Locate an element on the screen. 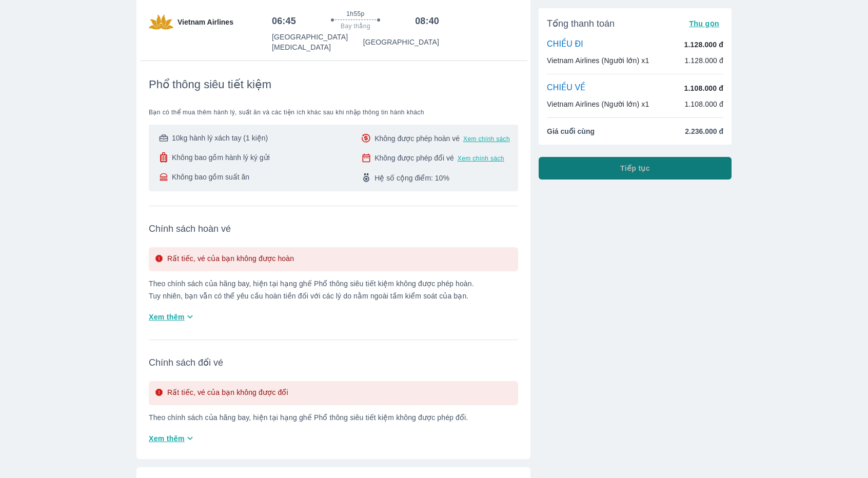 This screenshot has width=868, height=478. span: 10kg hành lý xách tay (1 kiện) is located at coordinates (219, 138).